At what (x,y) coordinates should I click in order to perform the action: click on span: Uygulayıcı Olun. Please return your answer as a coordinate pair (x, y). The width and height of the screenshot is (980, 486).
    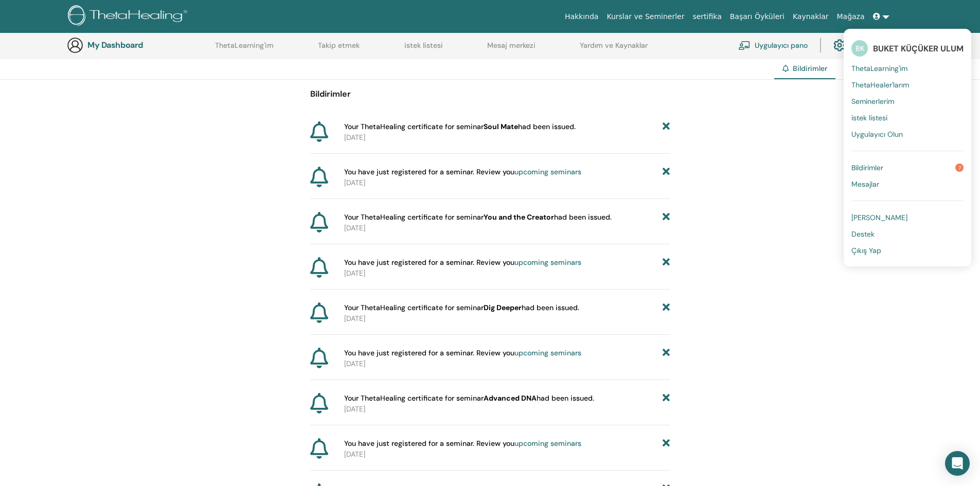
    Looking at the image, I should click on (877, 134).